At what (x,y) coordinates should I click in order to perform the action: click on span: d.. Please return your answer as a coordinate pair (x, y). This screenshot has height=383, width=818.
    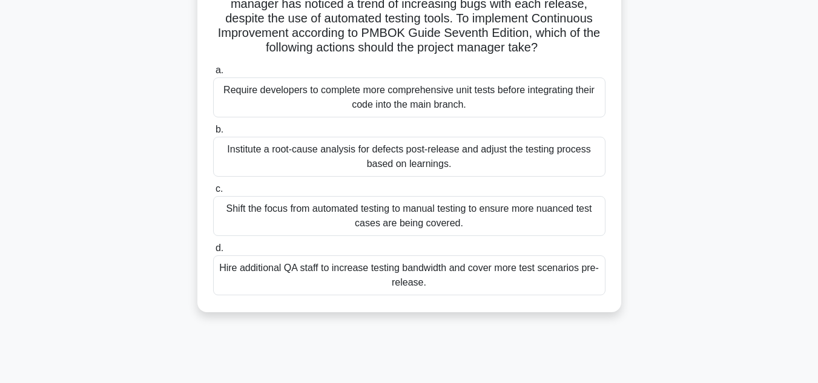
    Looking at the image, I should click on (219, 248).